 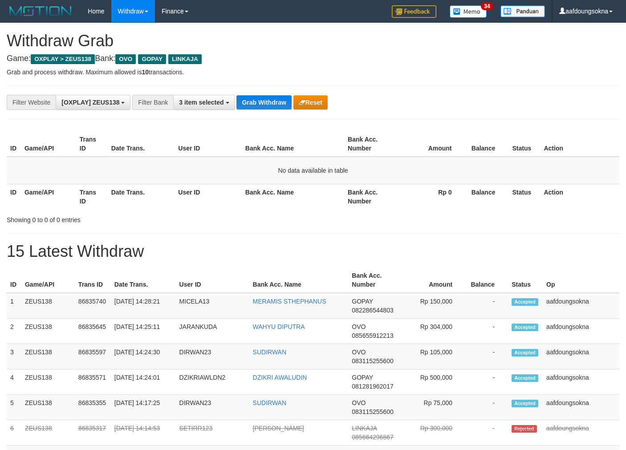 I want to click on td: DIRWAN23, so click(x=212, y=357).